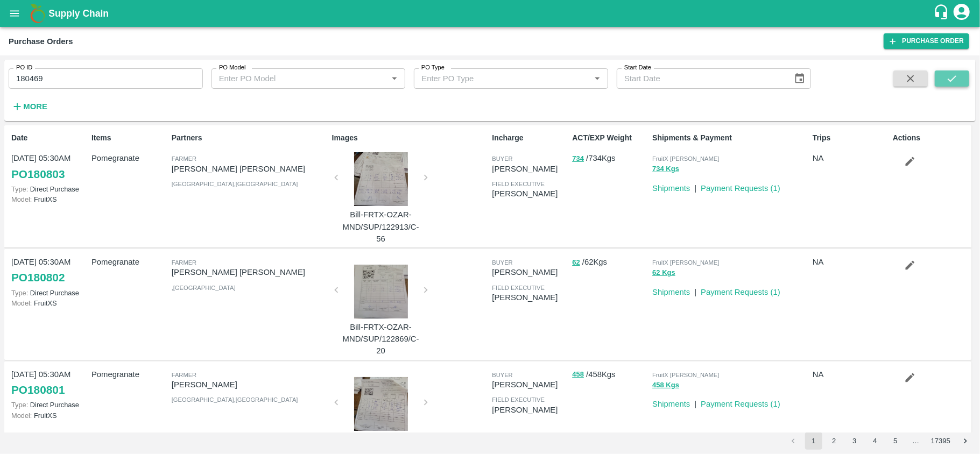 The image size is (980, 454). What do you see at coordinates (433, 68) in the screenshot?
I see `label: PO Type` at bounding box center [433, 68].